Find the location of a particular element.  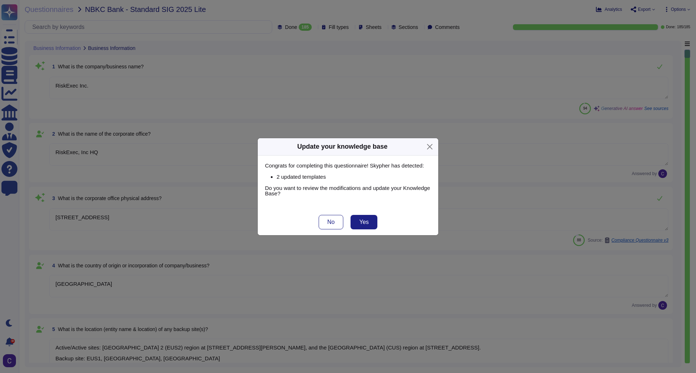

button: No is located at coordinates (331, 222).